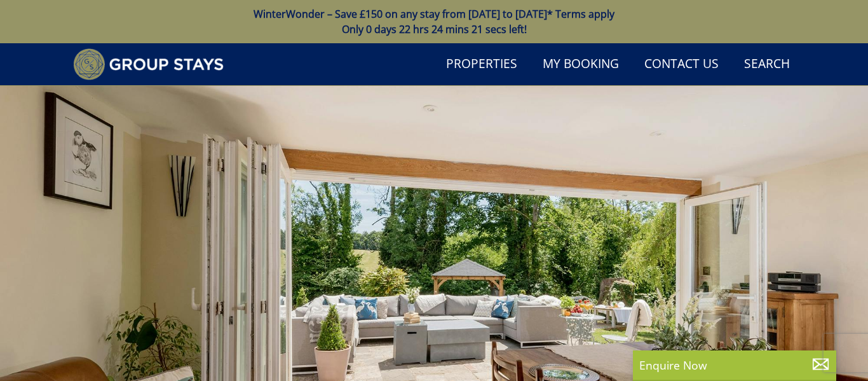 The width and height of the screenshot is (868, 381). I want to click on span: Only 0 days 22 hrs 24 mins 21 secs left!, so click(434, 30).